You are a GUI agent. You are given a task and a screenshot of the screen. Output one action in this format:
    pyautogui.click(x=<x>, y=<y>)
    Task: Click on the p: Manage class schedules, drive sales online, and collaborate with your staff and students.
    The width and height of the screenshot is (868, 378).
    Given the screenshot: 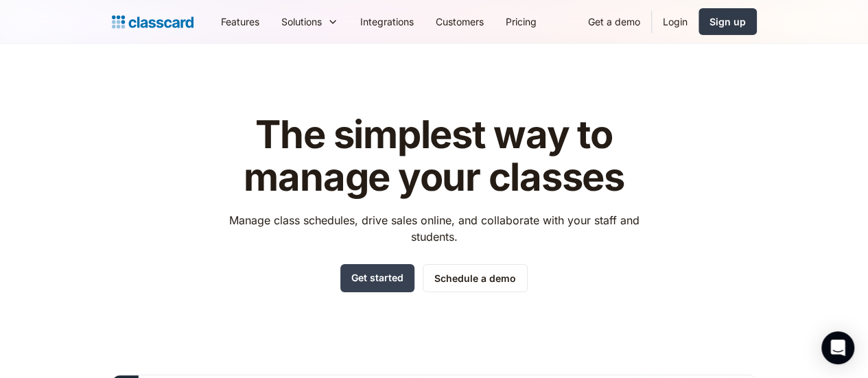 What is the action you would take?
    pyautogui.click(x=434, y=228)
    